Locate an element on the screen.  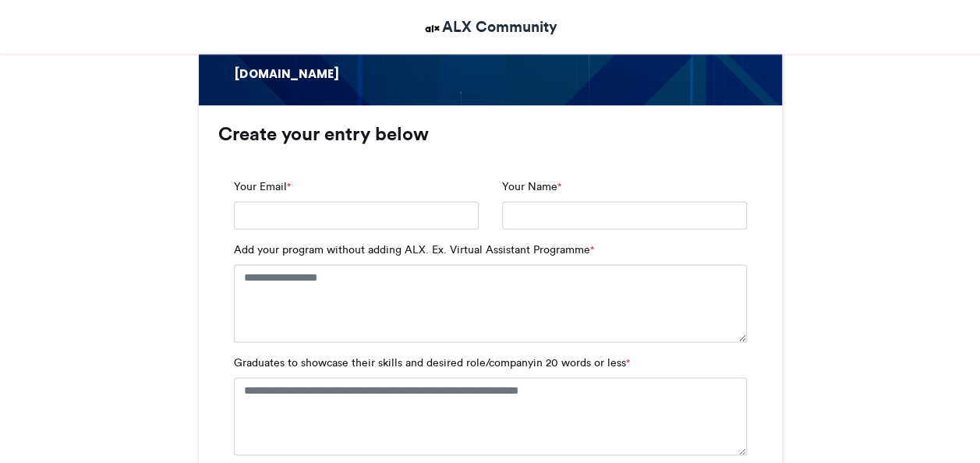
label: Graduates to showcase their skills and desired role/companyin 20 words or less is located at coordinates (432, 362).